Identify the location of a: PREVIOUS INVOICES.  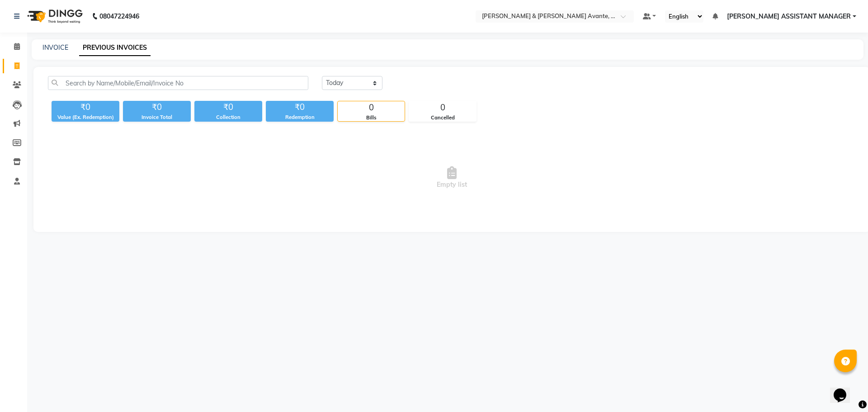
(115, 48).